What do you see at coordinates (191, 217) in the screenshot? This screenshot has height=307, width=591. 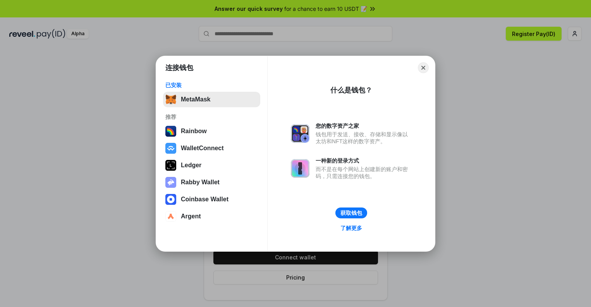 I see `div: Argent` at bounding box center [191, 217].